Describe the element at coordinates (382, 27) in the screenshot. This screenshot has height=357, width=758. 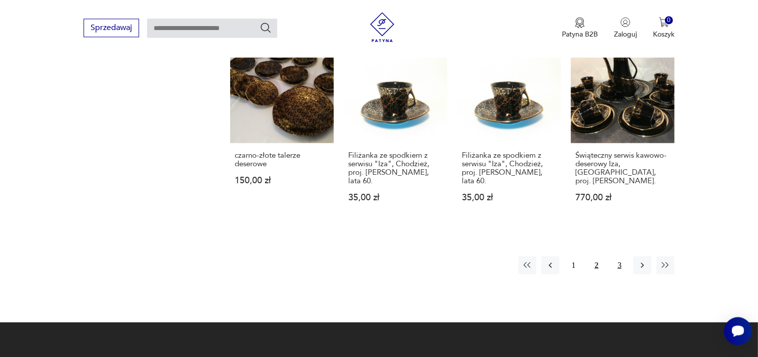
I see `img: Patyna - sklep z meblami i dekoracjami vintage` at that location.